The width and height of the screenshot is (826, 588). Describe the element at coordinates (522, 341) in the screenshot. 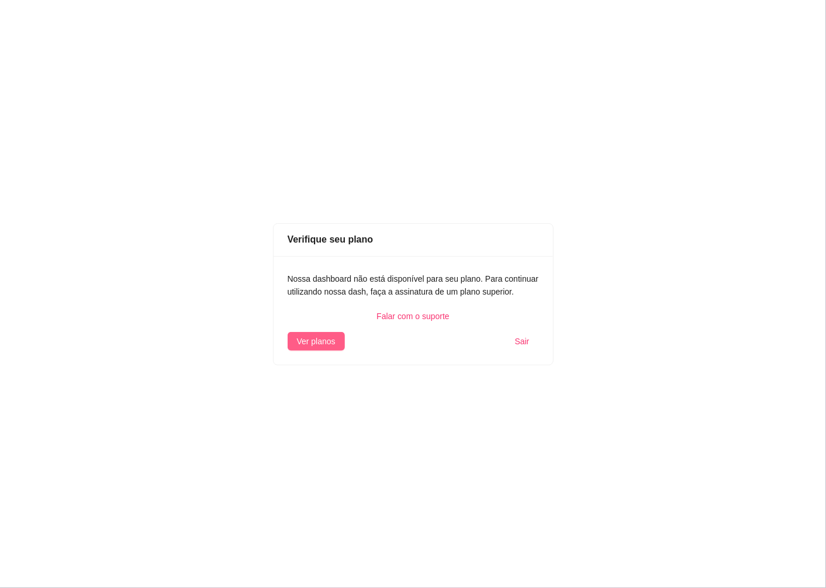

I see `span: Sair` at that location.